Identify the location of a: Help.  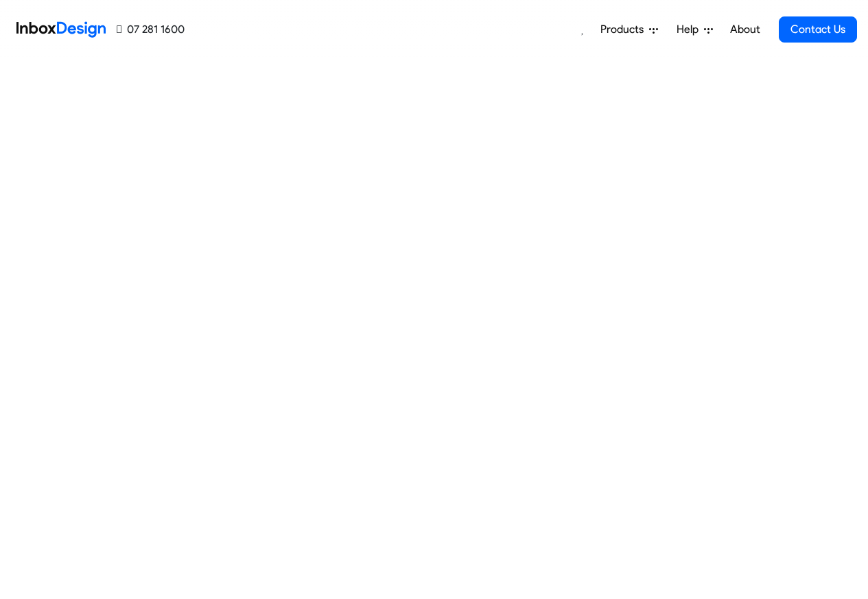
(695, 30).